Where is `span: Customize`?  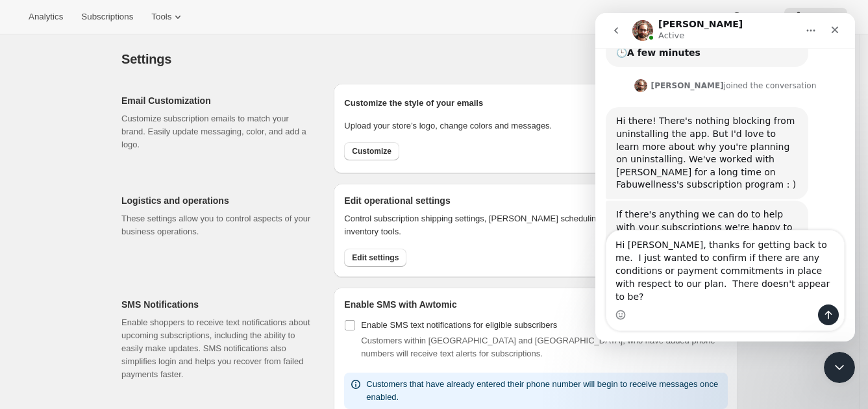 span: Customize is located at coordinates (371, 151).